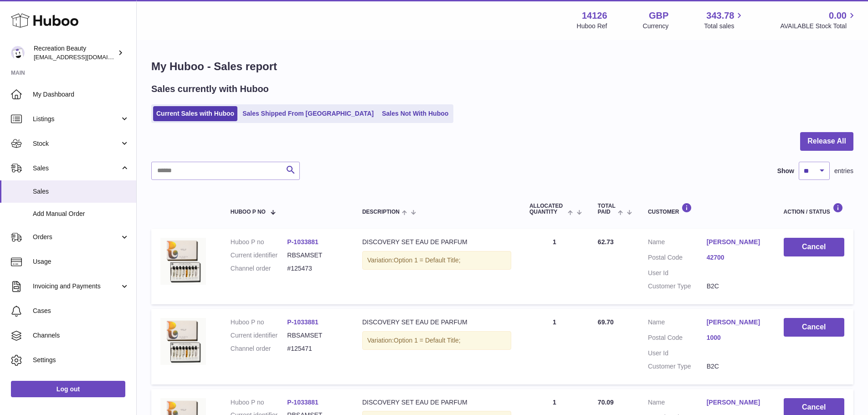 The width and height of the screenshot is (868, 415). What do you see at coordinates (819, 26) in the screenshot?
I see `span: AVAILABLE Stock Total` at bounding box center [819, 26].